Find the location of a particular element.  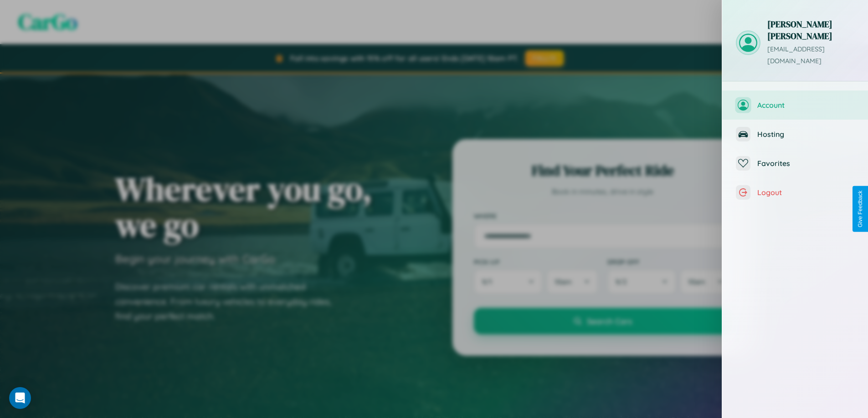

div: Give Feedback is located at coordinates (860, 209).